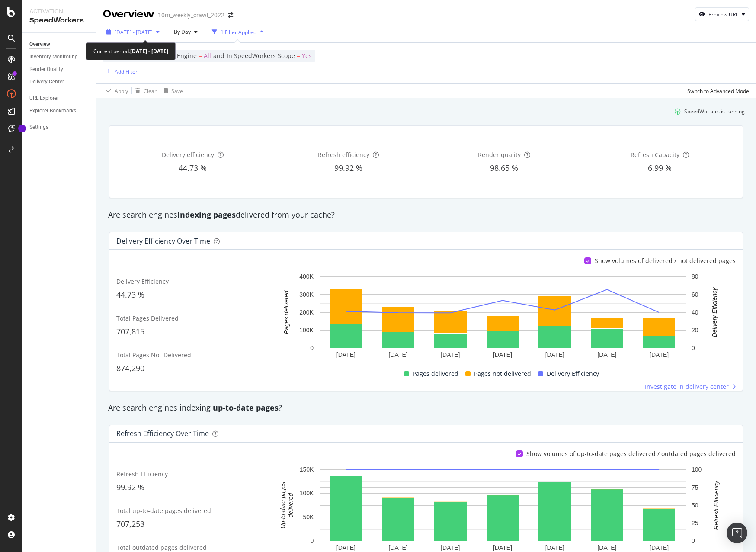 This screenshot has width=756, height=552. I want to click on span: Search Engine, so click(176, 55).